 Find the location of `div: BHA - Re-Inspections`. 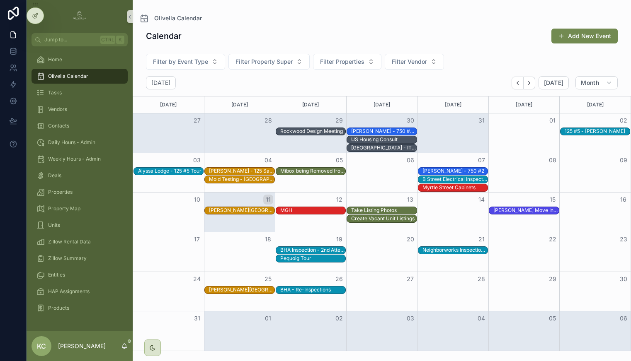

div: BHA - Re-Inspections is located at coordinates (305, 290).